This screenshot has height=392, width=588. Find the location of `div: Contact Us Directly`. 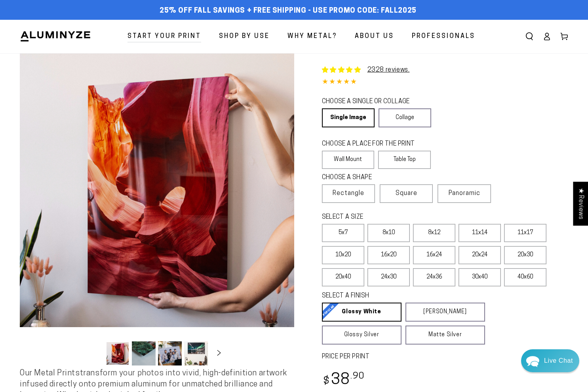

div: Contact Us Directly is located at coordinates (559, 361).